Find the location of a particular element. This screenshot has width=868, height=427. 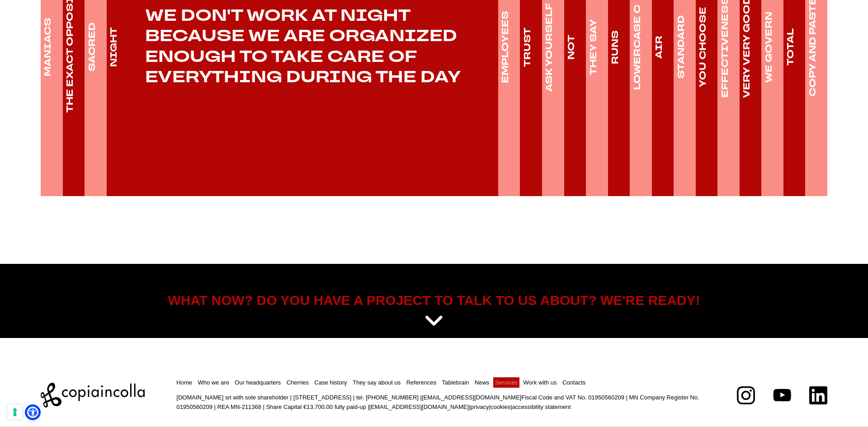

button: Your consent preferences for tracking technologies is located at coordinates (15, 412).